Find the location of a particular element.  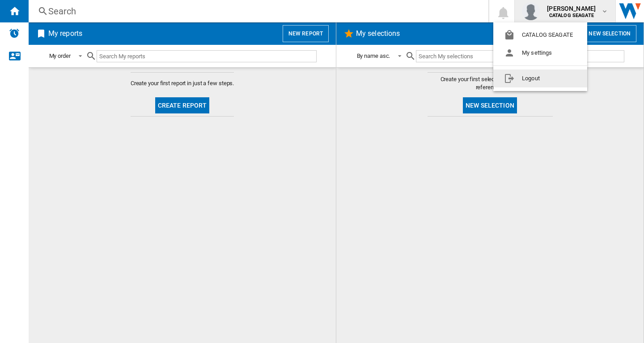

md-menu-item: My settings is located at coordinates (540, 53).